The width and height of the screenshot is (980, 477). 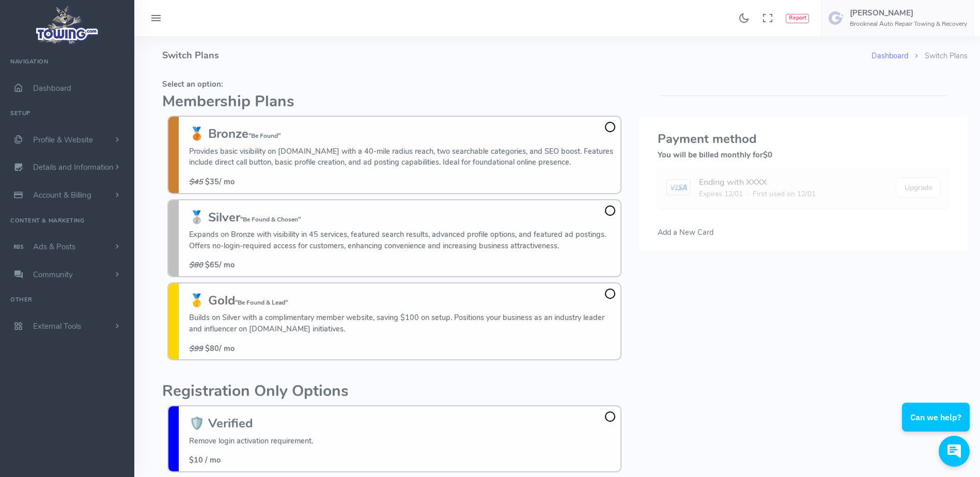 What do you see at coordinates (803, 139) in the screenshot?
I see `h3: Payment method` at bounding box center [803, 139].